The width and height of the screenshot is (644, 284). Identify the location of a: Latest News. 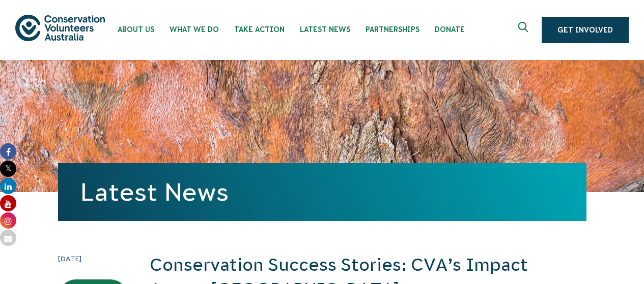
(154, 192).